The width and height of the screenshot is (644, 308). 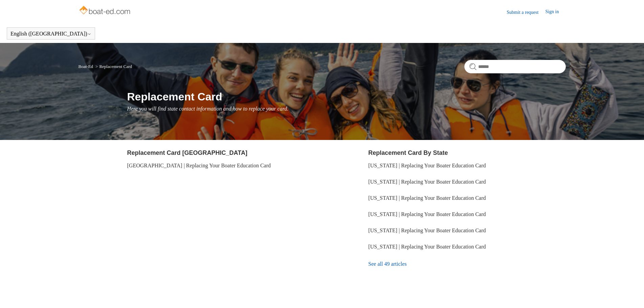 I want to click on li: Boat-Ed, so click(x=86, y=66).